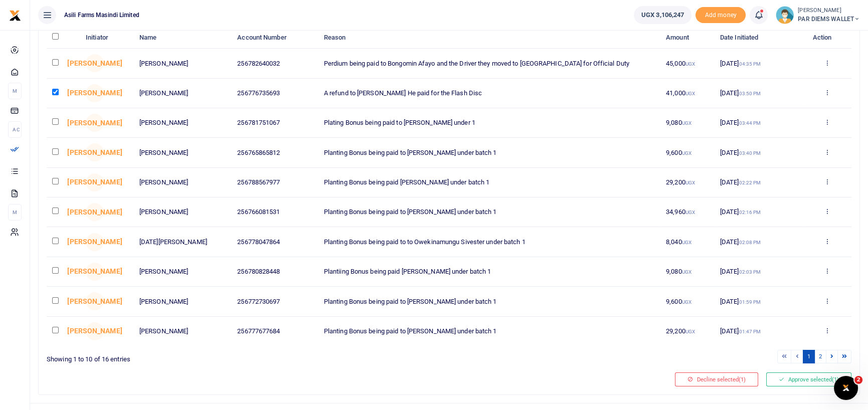  Describe the element at coordinates (662, 15) in the screenshot. I see `li: Wallet ballance` at that location.